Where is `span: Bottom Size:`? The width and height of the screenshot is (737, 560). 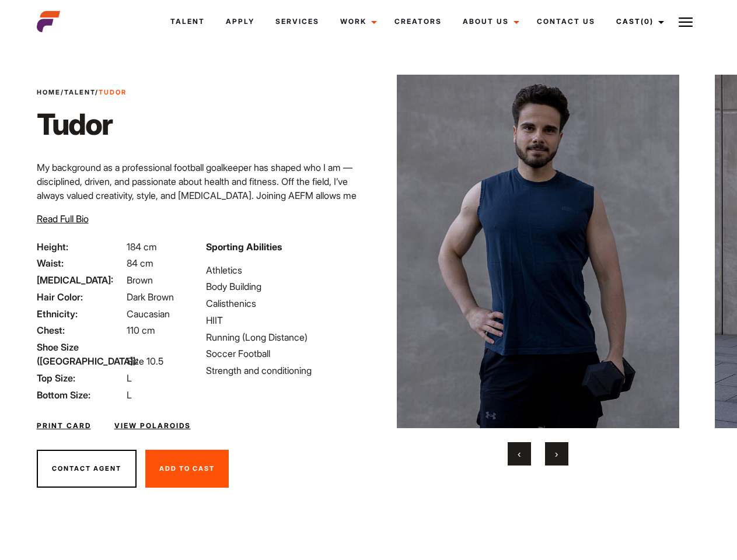 span: Bottom Size: is located at coordinates (80, 395).